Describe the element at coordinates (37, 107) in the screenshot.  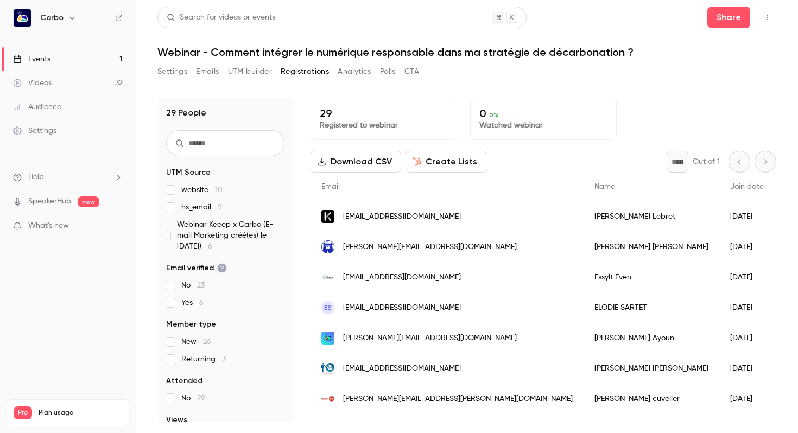
I see `div: Audience` at that location.